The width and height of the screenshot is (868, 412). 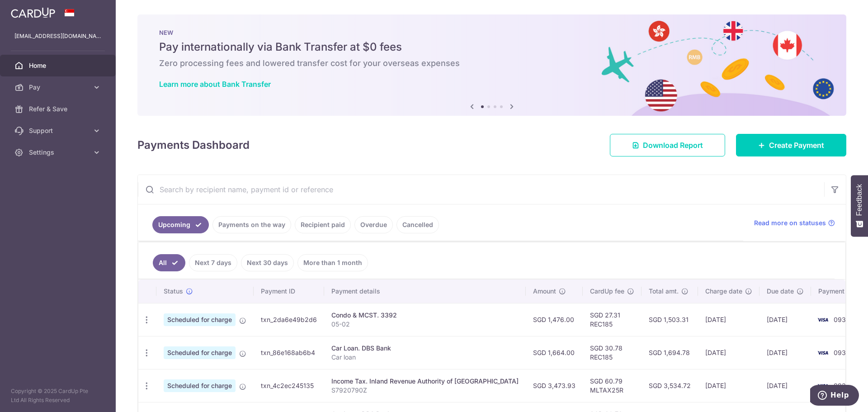 I want to click on a: More than 1 month, so click(x=332, y=263).